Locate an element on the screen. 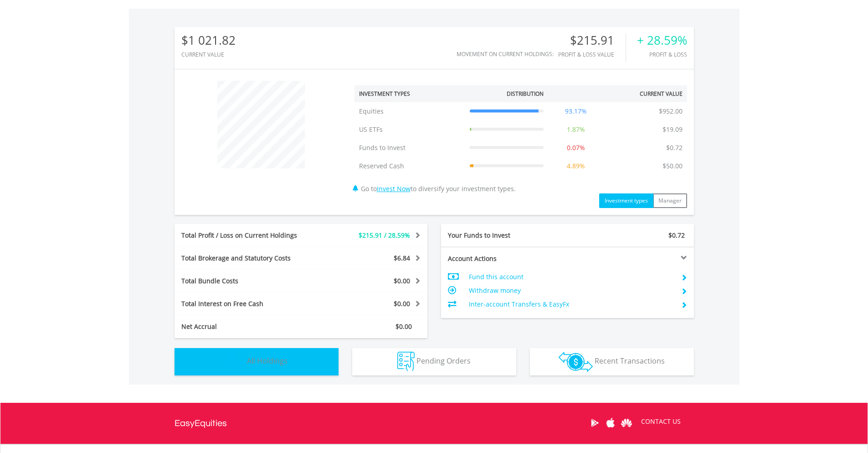  a: CONTACT US is located at coordinates (661, 422).